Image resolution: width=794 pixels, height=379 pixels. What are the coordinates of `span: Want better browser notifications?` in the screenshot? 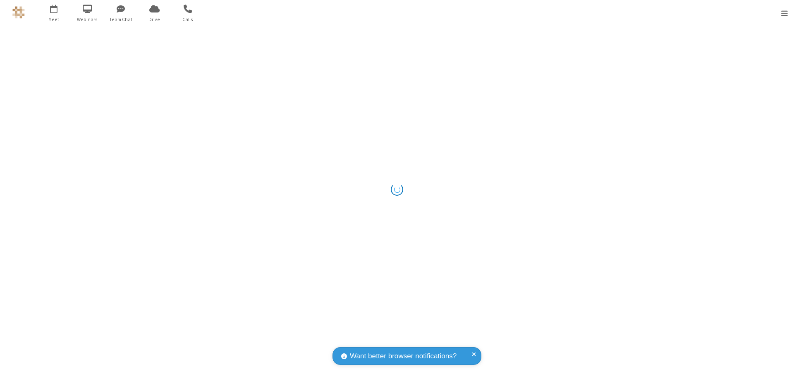 It's located at (403, 356).